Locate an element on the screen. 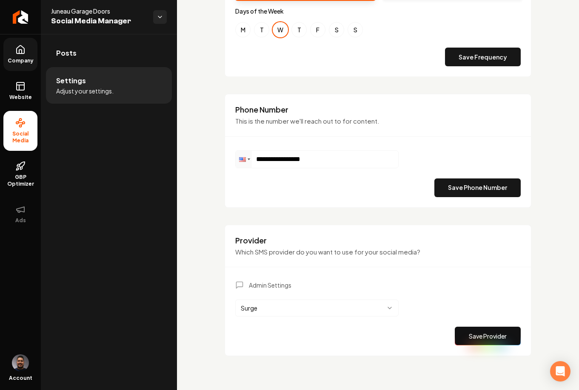 This screenshot has width=579, height=390. button: Friday is located at coordinates (318, 30).